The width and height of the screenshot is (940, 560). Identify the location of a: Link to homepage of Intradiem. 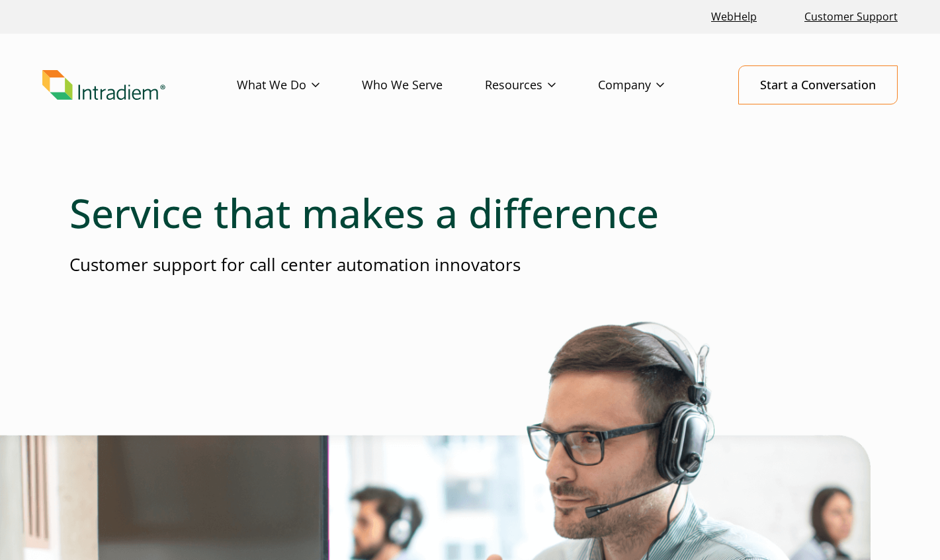
(139, 85).